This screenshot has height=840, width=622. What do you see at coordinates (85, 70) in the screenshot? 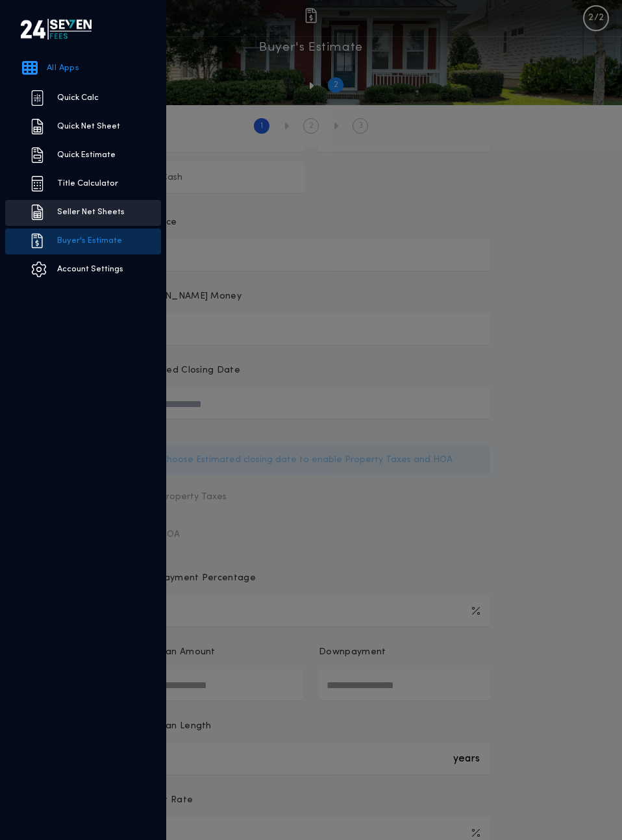
I see `a: All Apps` at bounding box center [85, 70].